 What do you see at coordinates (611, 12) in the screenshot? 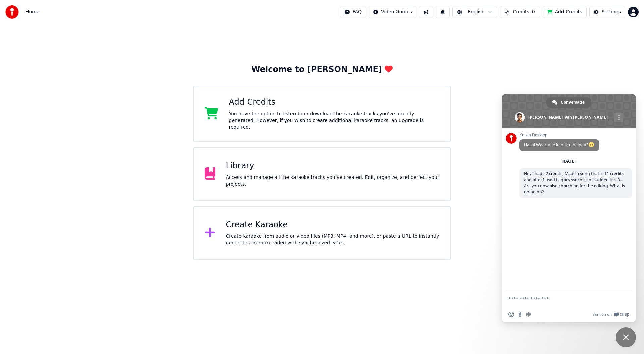
I see `div: Settings` at bounding box center [611, 12].